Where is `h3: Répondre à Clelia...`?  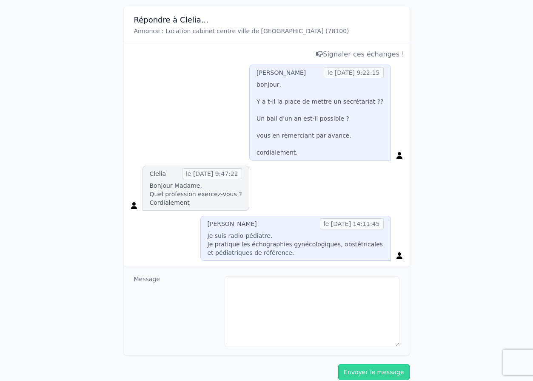
h3: Répondre à Clelia... is located at coordinates (267, 20).